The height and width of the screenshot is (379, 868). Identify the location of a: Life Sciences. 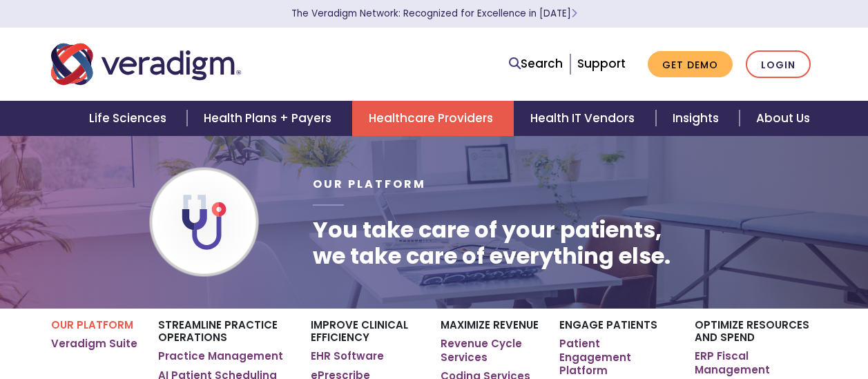
(130, 118).